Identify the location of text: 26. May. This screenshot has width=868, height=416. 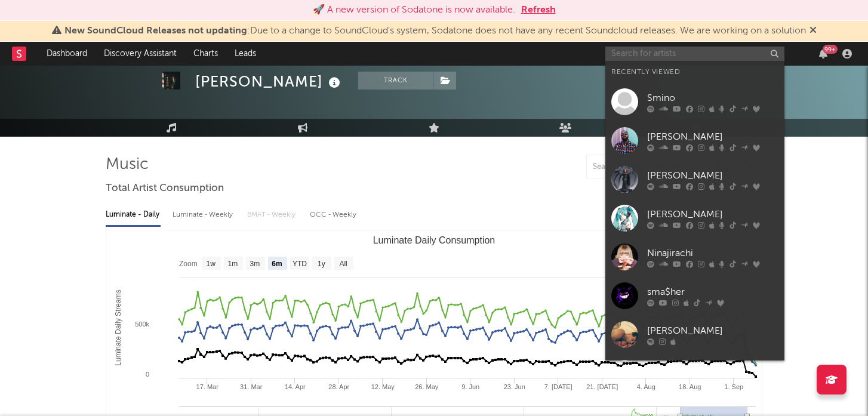
(427, 387).